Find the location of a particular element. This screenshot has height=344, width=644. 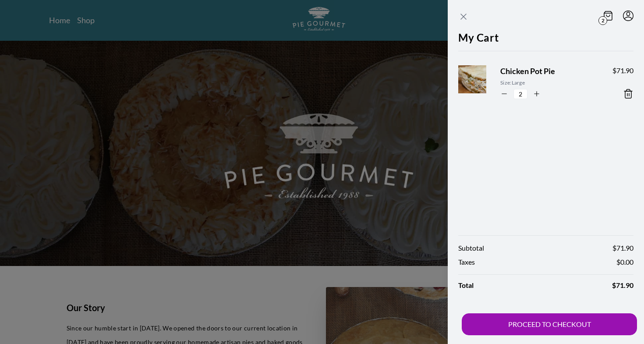

span: 2 is located at coordinates (603, 21).